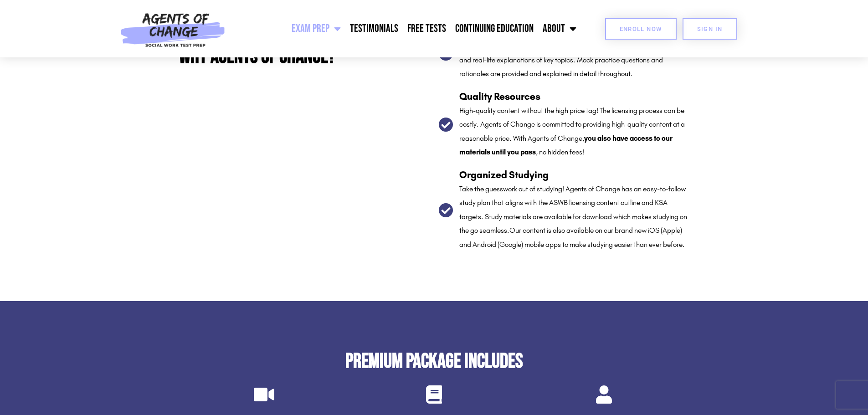  Describe the element at coordinates (640, 29) in the screenshot. I see `a: Enroll Now` at that location.